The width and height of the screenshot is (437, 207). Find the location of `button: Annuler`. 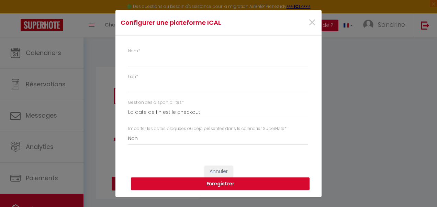

button: Annuler is located at coordinates (219, 172).